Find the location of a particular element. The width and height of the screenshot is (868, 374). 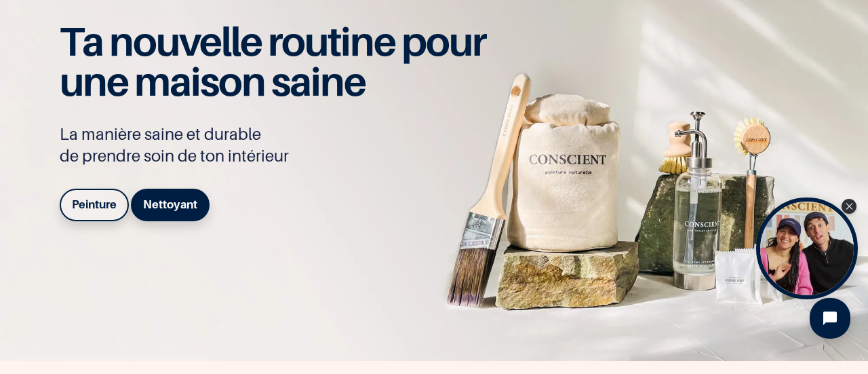

b: Peinture is located at coordinates (94, 204).